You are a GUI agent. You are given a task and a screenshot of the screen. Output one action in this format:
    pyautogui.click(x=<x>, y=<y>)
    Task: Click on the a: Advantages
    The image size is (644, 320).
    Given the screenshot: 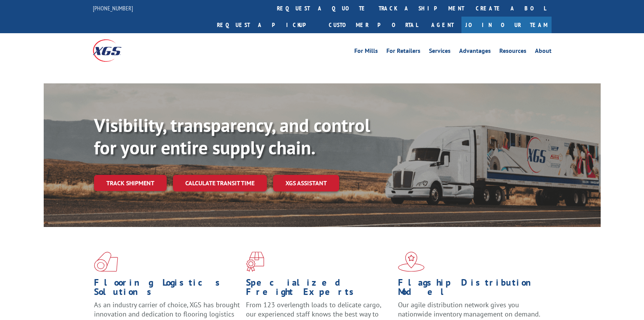 What is the action you would take?
    pyautogui.click(x=475, y=52)
    